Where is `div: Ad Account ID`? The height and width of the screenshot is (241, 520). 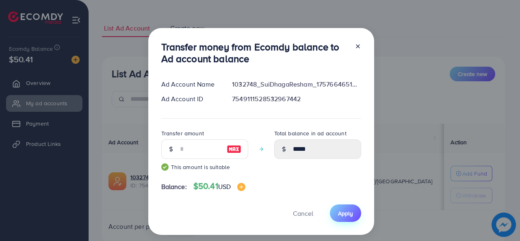 div: Ad Account ID is located at coordinates (190, 99).